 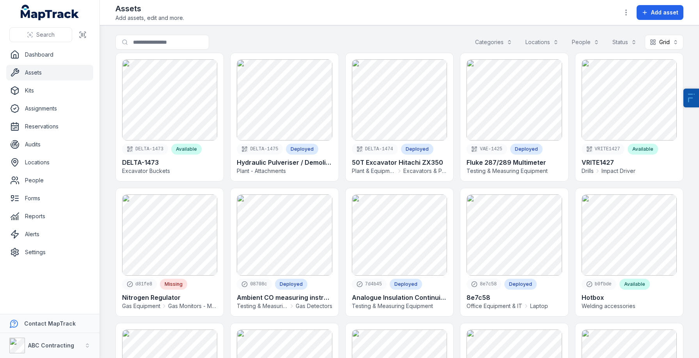 What do you see at coordinates (50, 252) in the screenshot?
I see `a: Settings` at bounding box center [50, 252].